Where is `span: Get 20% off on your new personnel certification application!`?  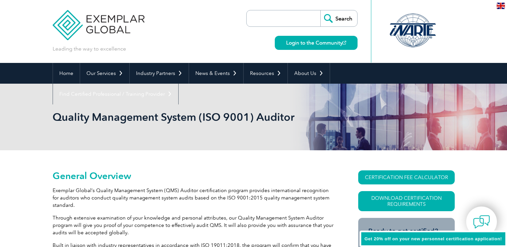
span: Get 20% off on your new personnel certification application! is located at coordinates (433, 239).